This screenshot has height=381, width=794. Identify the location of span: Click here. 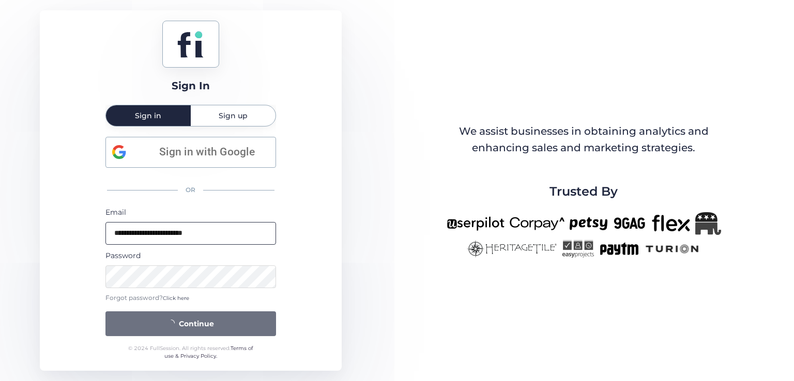
(176, 298).